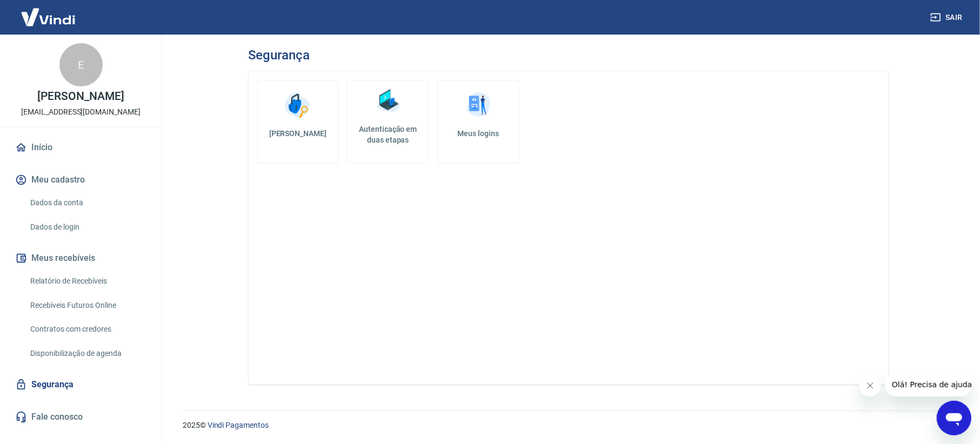  What do you see at coordinates (87, 227) in the screenshot?
I see `a: Dados de login` at bounding box center [87, 227].